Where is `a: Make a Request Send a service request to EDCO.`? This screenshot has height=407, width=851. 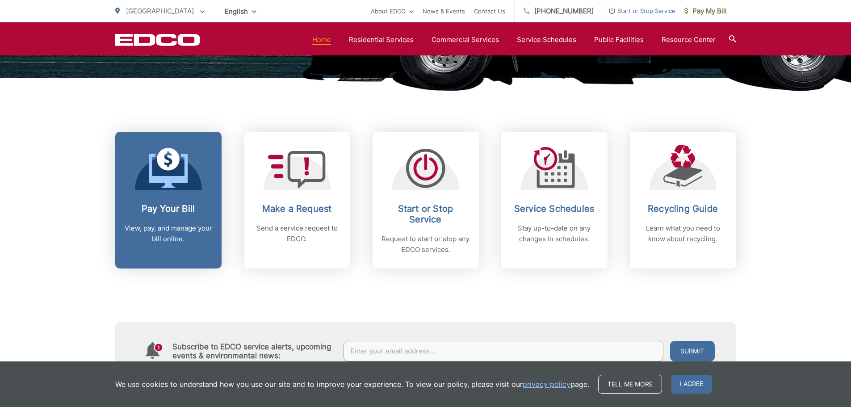
a: Make a Request Send a service request to EDCO. is located at coordinates (297, 200).